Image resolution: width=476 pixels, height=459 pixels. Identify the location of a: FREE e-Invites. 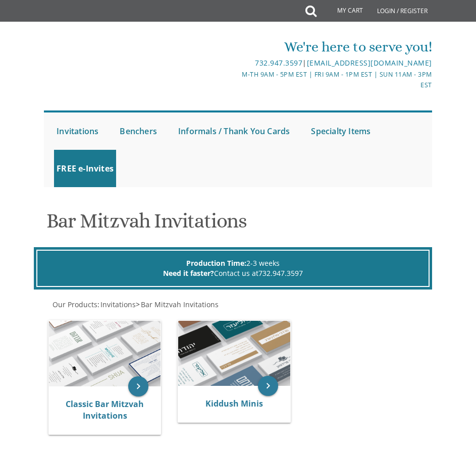
(85, 169).